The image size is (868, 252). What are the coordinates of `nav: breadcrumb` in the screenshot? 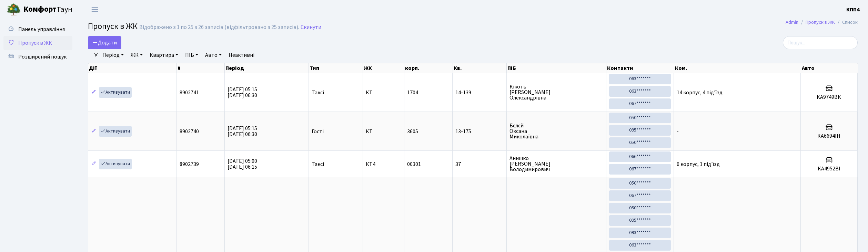 It's located at (822, 23).